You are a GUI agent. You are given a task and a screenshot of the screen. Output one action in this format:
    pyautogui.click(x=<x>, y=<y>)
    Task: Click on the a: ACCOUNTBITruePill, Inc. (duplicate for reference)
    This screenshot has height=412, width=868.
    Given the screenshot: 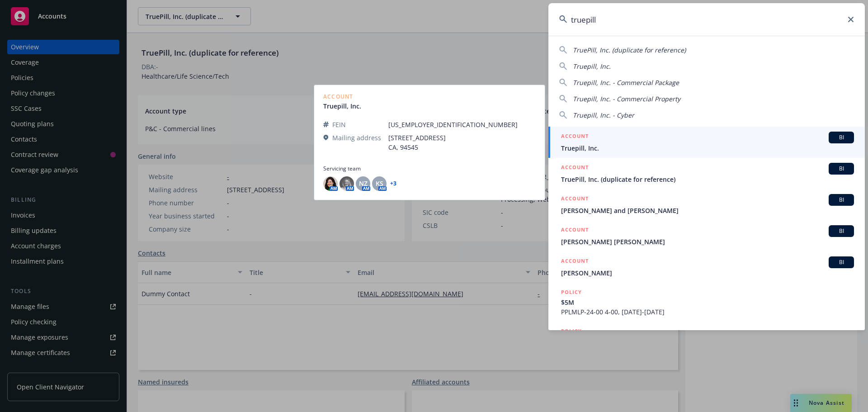 What is the action you would take?
    pyautogui.click(x=707, y=173)
    